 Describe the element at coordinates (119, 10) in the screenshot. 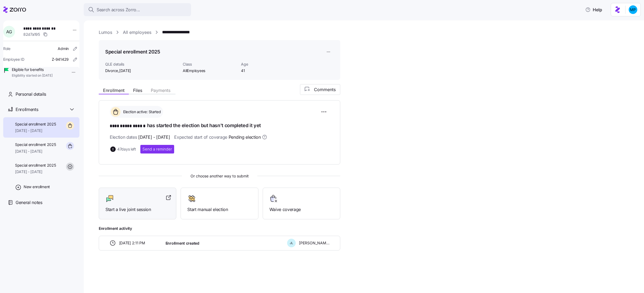

I see `span: Search across Zorro...` at that location.